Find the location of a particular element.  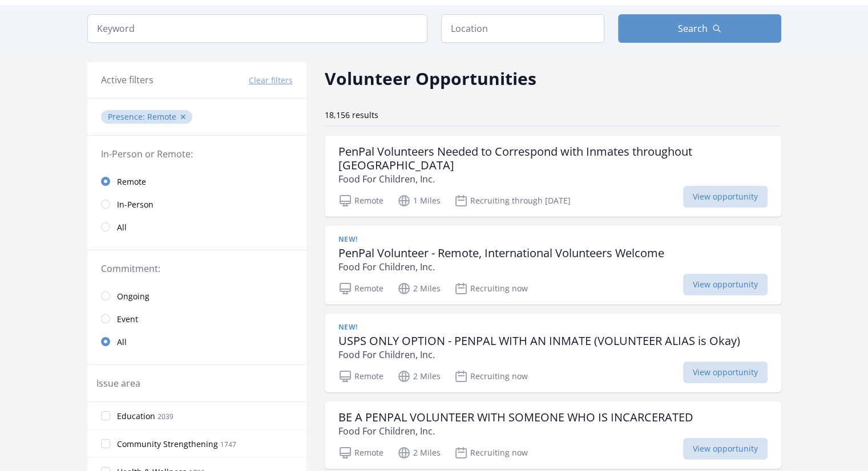

a: In-Person is located at coordinates (197, 204).